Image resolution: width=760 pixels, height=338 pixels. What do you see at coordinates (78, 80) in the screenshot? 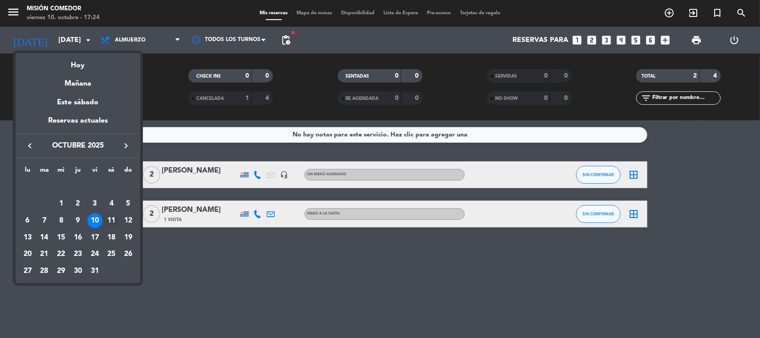
I see `div: Mañana` at bounding box center [78, 80].